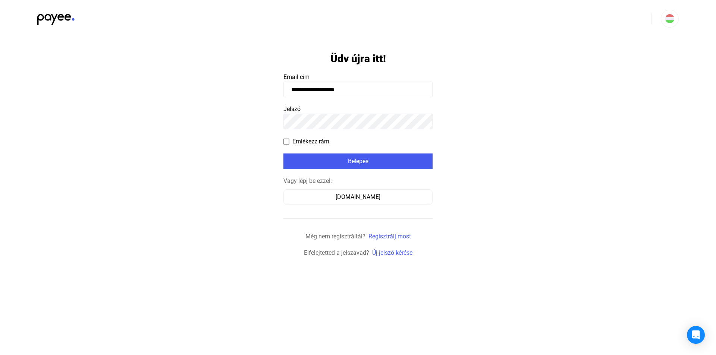  I want to click on span: Még nem regisztráltál?, so click(335, 236).